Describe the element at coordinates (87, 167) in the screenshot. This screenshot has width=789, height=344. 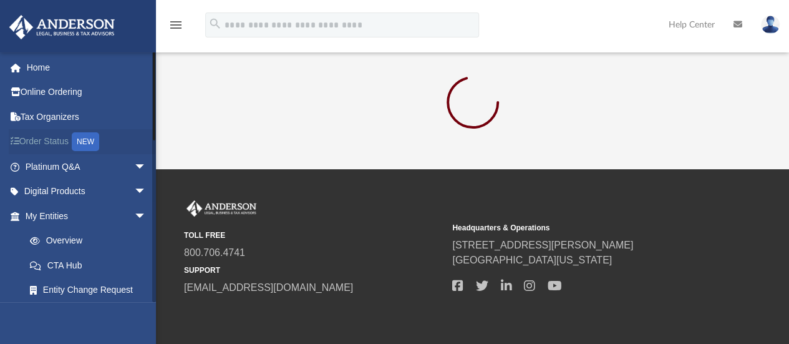
I see `a: Platinum Q&Aarrow_drop_down` at that location.